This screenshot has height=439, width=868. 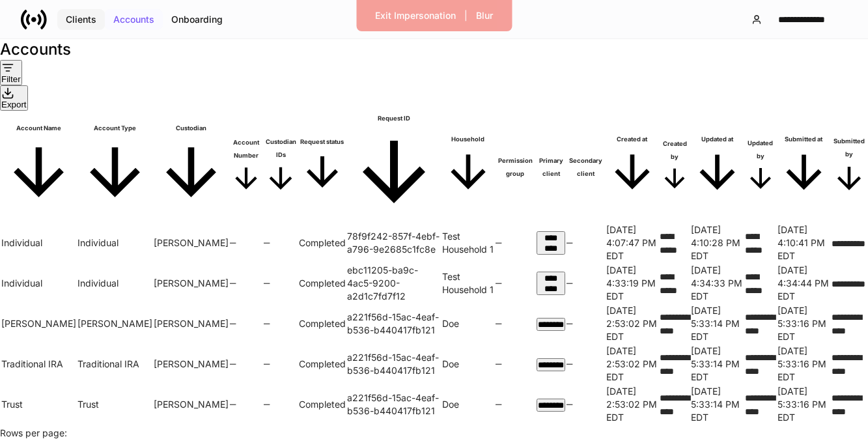 What do you see at coordinates (81, 20) in the screenshot?
I see `div: Clients` at bounding box center [81, 20].